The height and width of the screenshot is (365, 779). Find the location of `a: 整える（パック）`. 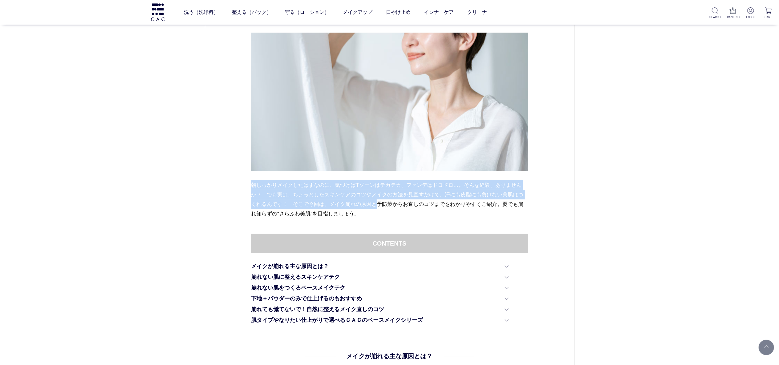

a: 整える（パック） is located at coordinates (252, 12).